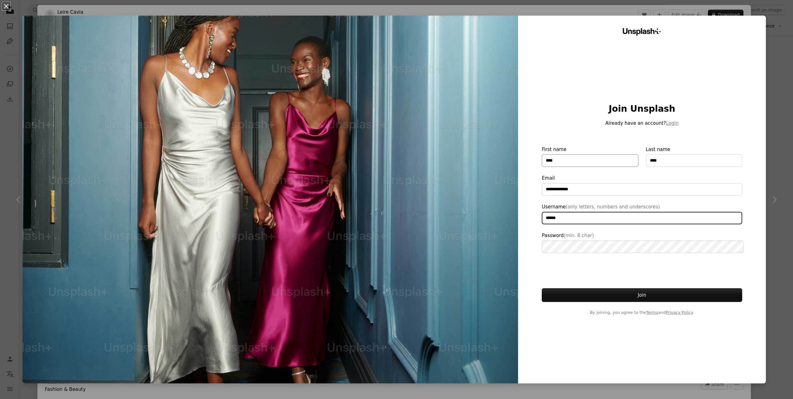  Describe the element at coordinates (694, 161) in the screenshot. I see `input: Last name` at that location.